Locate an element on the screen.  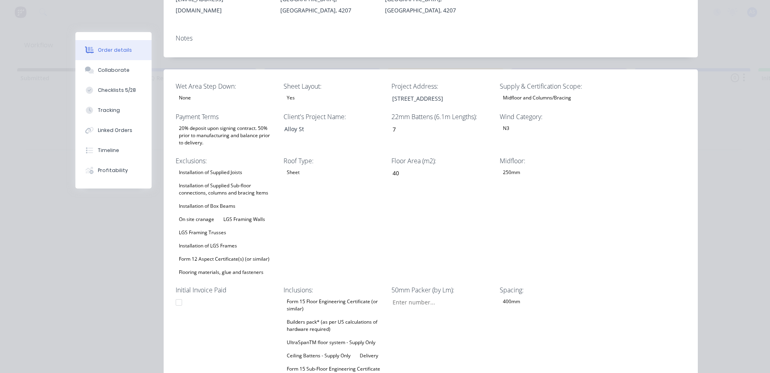
button: Profitability is located at coordinates (114, 170).